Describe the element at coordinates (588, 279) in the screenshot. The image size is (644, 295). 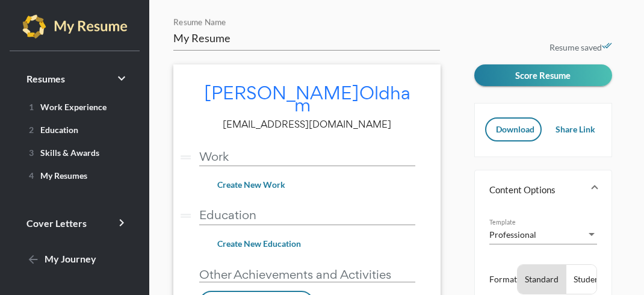
I see `button: Student` at that location.